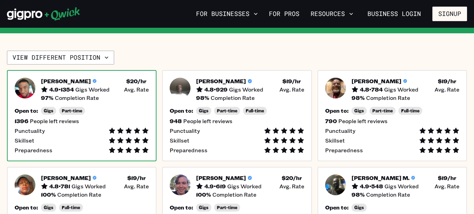 The height and width of the screenshot is (214, 474). I want to click on h5: 790, so click(331, 121).